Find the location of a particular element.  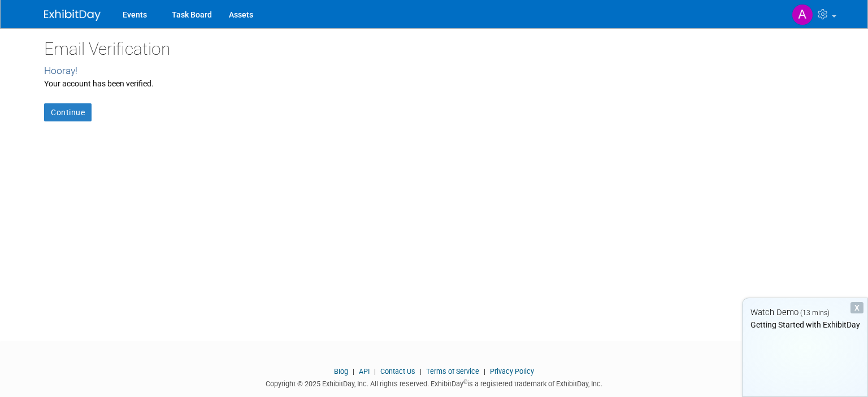

div: Getting Started with ExhibitDay is located at coordinates (805, 325).